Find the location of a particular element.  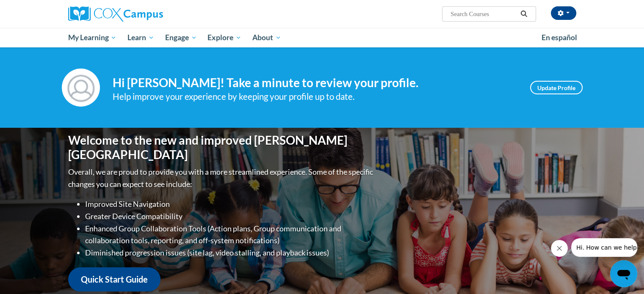

span: Hi. How can we help? is located at coordinates (37, 9).